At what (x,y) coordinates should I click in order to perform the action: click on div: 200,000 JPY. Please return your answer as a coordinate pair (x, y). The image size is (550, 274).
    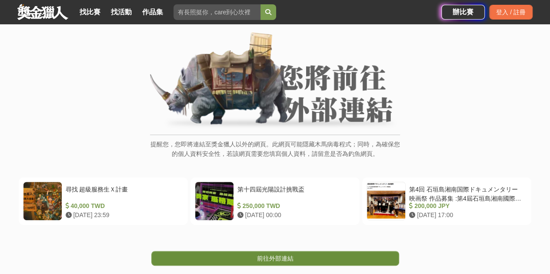
    Looking at the image, I should click on (466, 206).